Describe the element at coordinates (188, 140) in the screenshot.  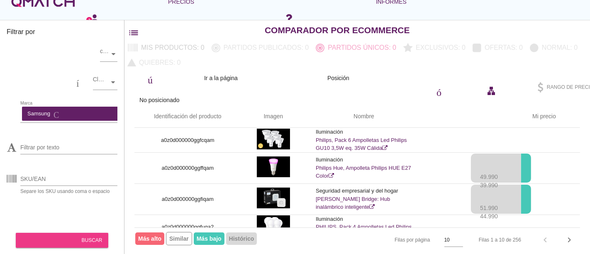
I see `font: a0z0d000000ggfcqam` at that location.